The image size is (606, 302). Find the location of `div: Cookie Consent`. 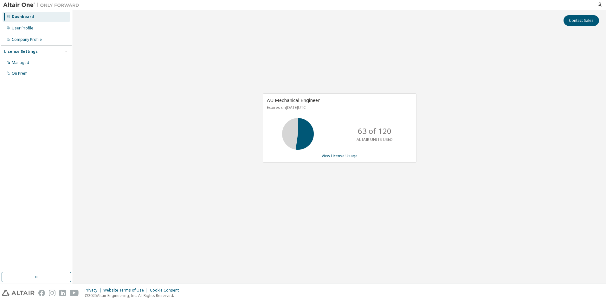

div: Cookie Consent is located at coordinates (166, 291).